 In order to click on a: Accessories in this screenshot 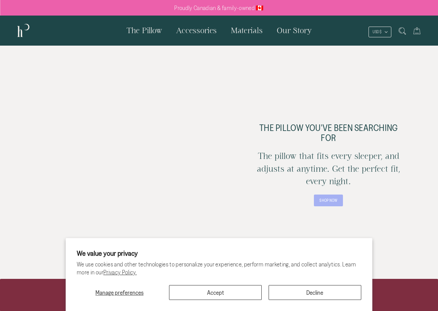, I will do `click(196, 30)`.